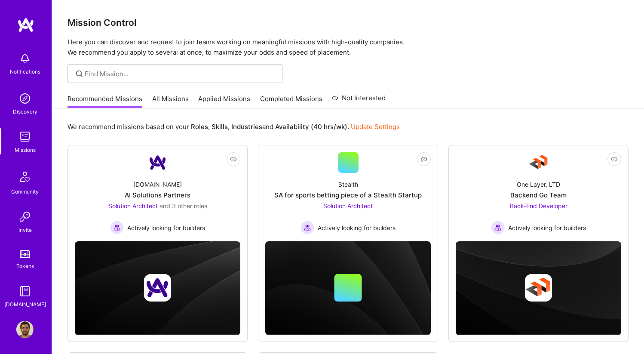 The image size is (644, 354). Describe the element at coordinates (25, 217) in the screenshot. I see `img: Invite` at that location.